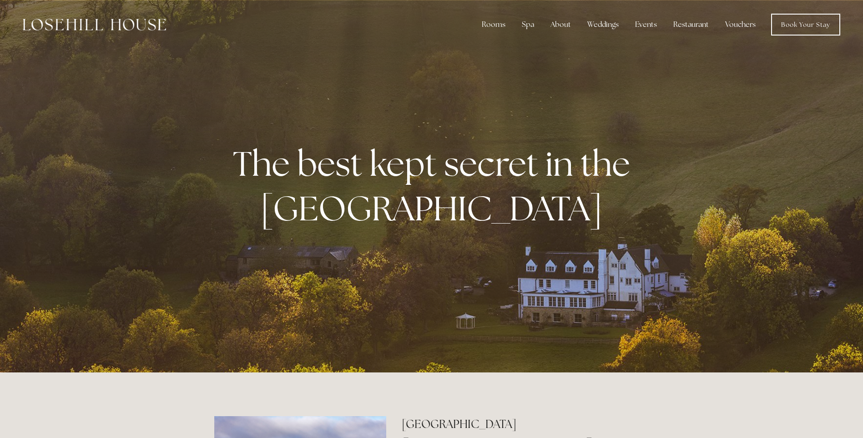 The height and width of the screenshot is (438, 863). I want to click on div: Rooms, so click(494, 25).